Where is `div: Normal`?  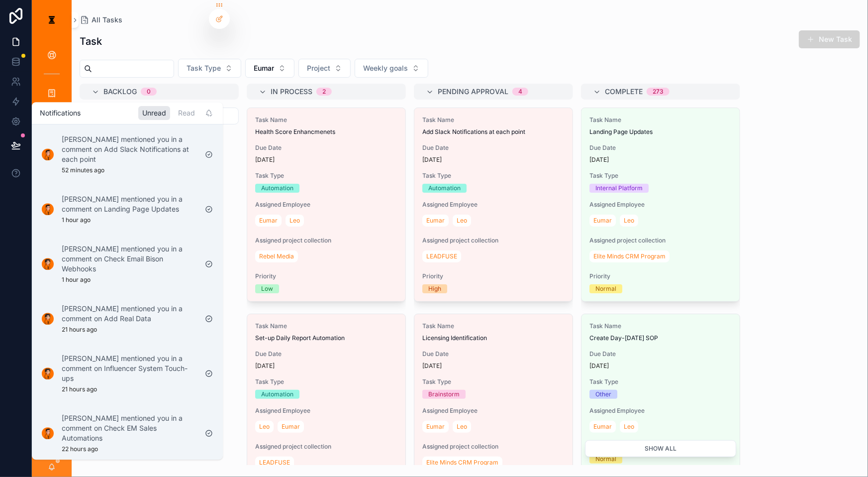 div: Normal is located at coordinates (606, 289).